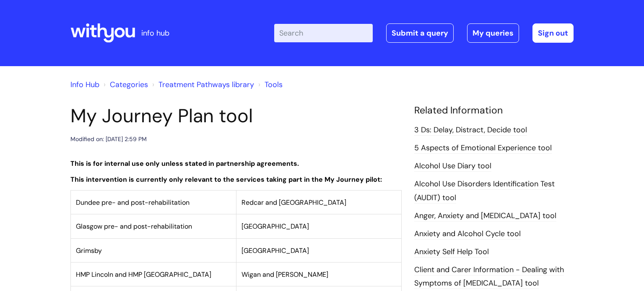 The image size is (644, 291). What do you see at coordinates (452, 252) in the screenshot?
I see `a: Anxiety Self Help Tool` at bounding box center [452, 252].